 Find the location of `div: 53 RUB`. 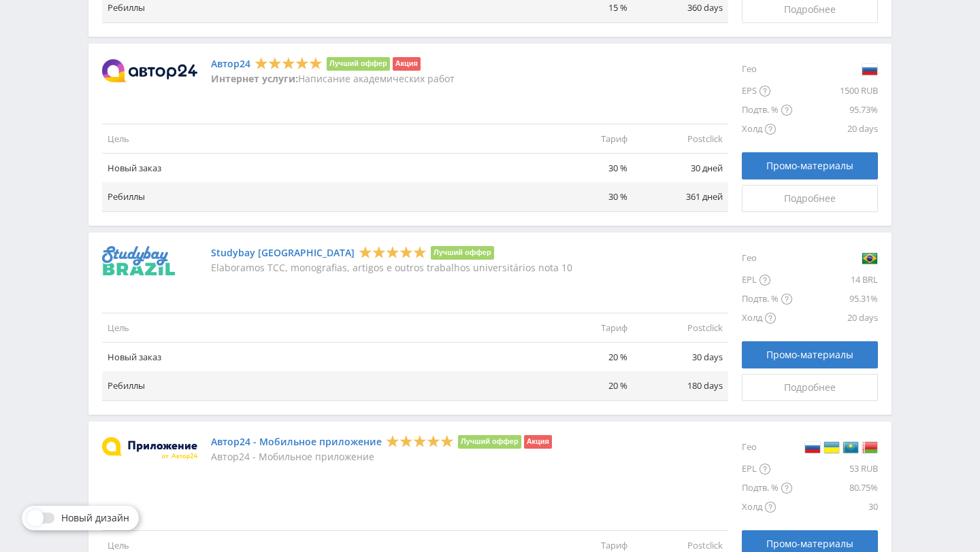

div: 53 RUB is located at coordinates (835, 469).